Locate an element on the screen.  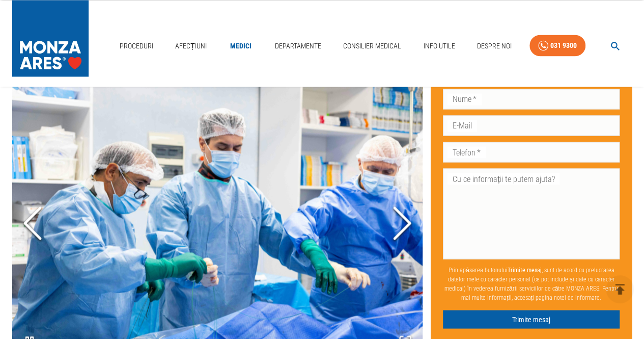
a: Consilier Medical is located at coordinates (372, 46).